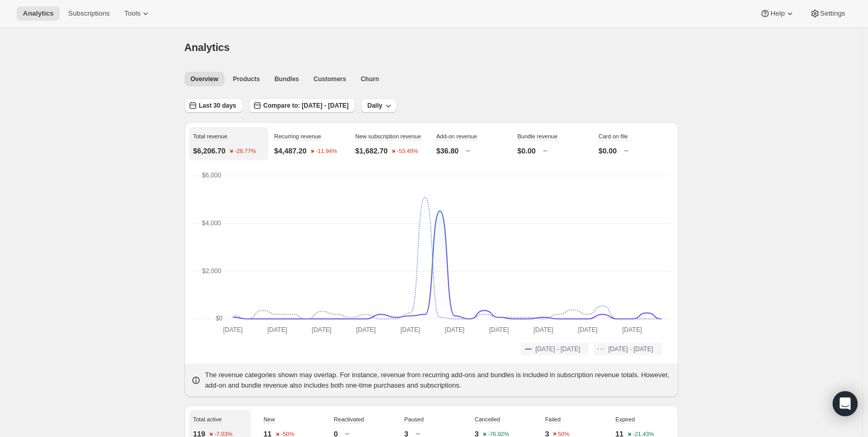 This screenshot has width=868, height=437. What do you see at coordinates (137, 14) in the screenshot?
I see `button: Tools` at bounding box center [137, 14].